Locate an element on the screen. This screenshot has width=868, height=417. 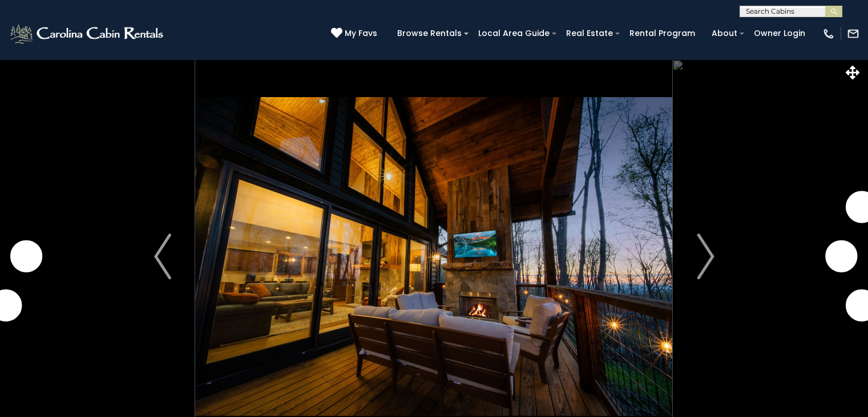
img: mail-regular-white.png is located at coordinates (853, 34).